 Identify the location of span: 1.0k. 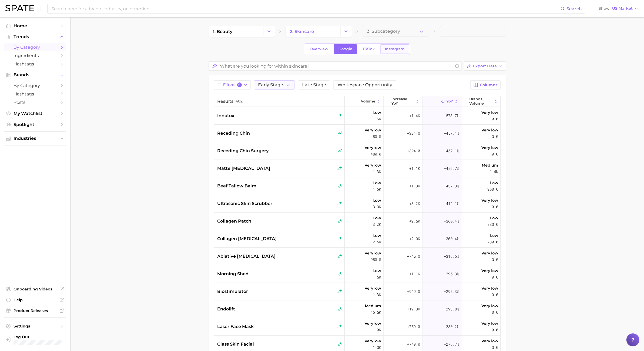
(377, 347).